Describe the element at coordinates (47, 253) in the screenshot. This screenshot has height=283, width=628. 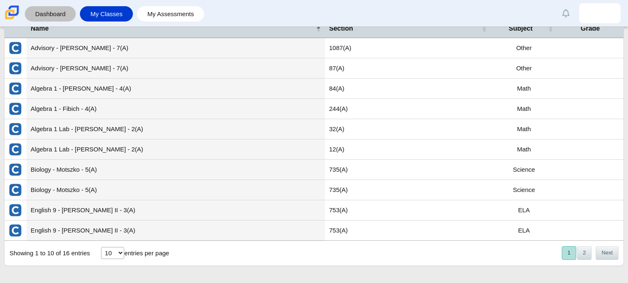
I see `div: Showing 1 to 10 of 16 entries` at that location.